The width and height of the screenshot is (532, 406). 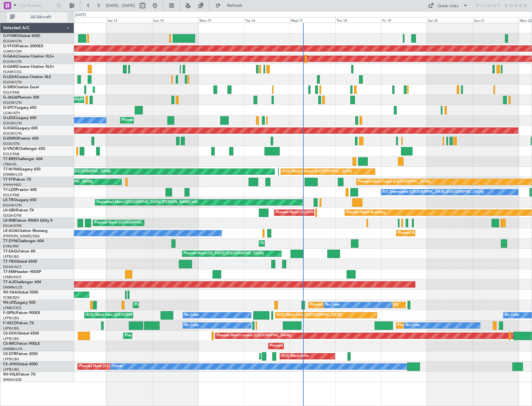 What do you see at coordinates (22, 272) in the screenshot?
I see `a: T7-EMIHawker 900XP` at bounding box center [22, 272].